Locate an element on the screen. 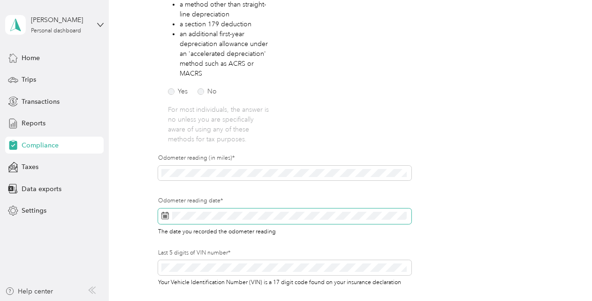 This screenshot has width=592, height=301. label: Odometer reading (in miles)* is located at coordinates (284, 158).